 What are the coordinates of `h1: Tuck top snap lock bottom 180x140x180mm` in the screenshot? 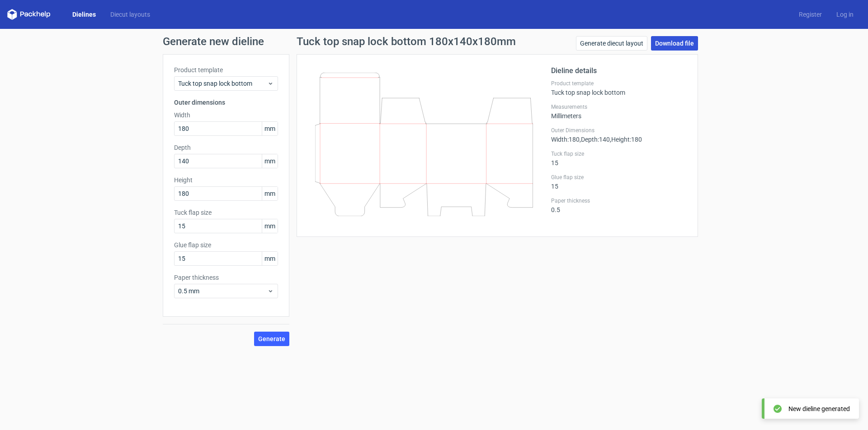 It's located at (406, 42).